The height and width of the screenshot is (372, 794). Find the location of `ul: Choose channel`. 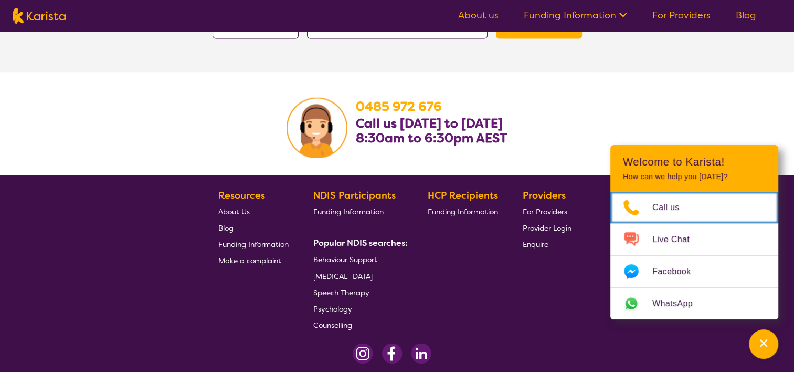

ul: Choose channel is located at coordinates (695, 255).